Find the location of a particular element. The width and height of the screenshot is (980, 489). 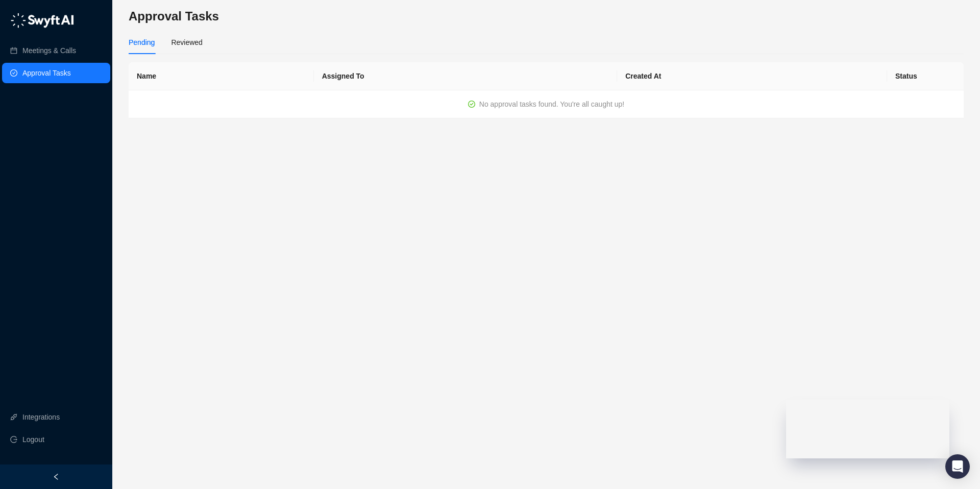

div: Open Intercom Messenger is located at coordinates (957, 466).